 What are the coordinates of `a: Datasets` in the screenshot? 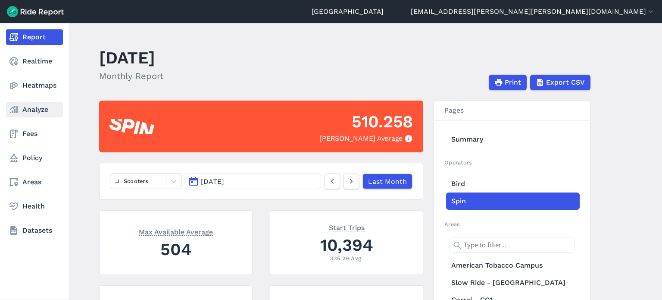 It's located at (34, 230).